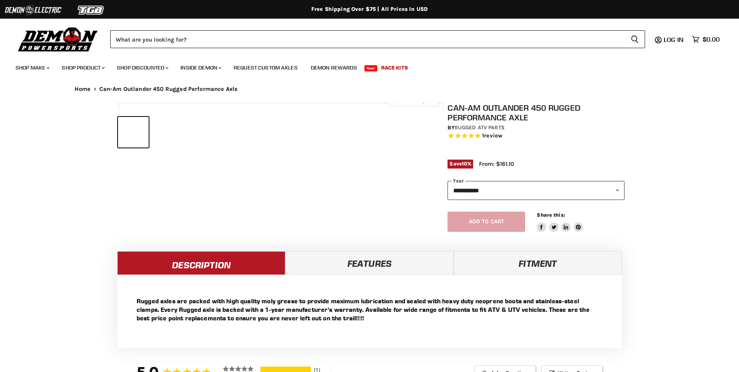  Describe the element at coordinates (413, 100) in the screenshot. I see `span: Click to expand` at that location.